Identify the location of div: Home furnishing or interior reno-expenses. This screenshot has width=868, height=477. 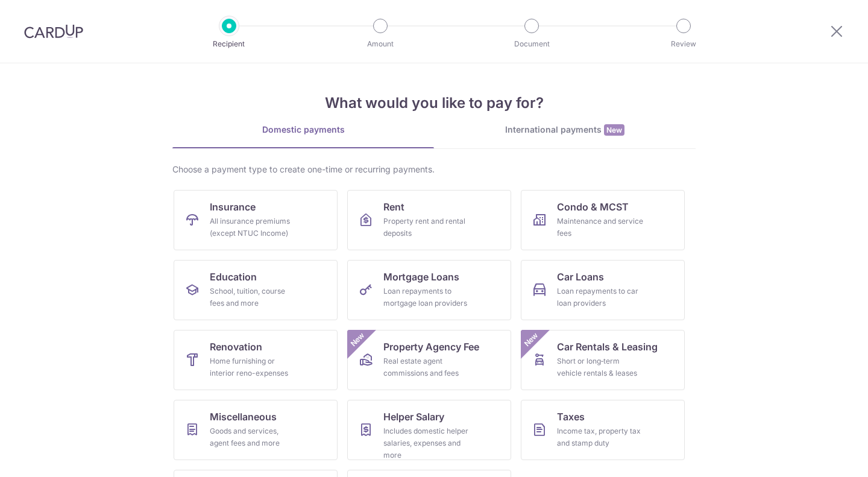
(253, 367).